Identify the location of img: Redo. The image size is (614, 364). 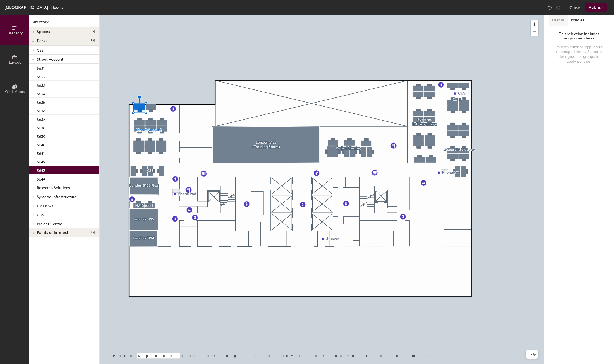
(558, 7).